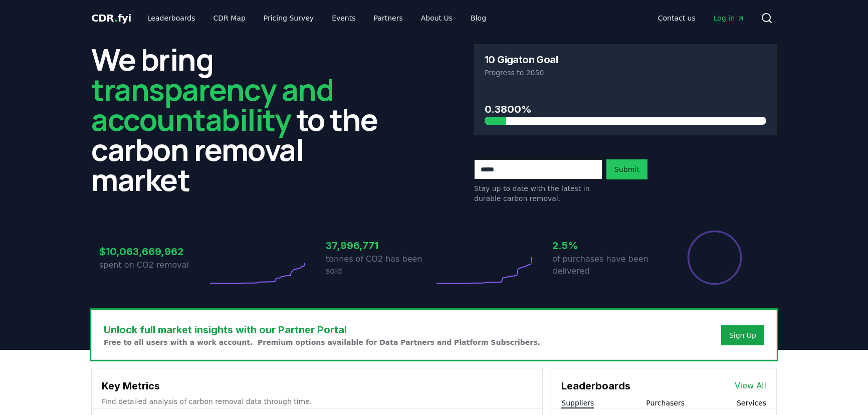 The image size is (868, 415). I want to click on h3: 0.3800%, so click(625, 110).